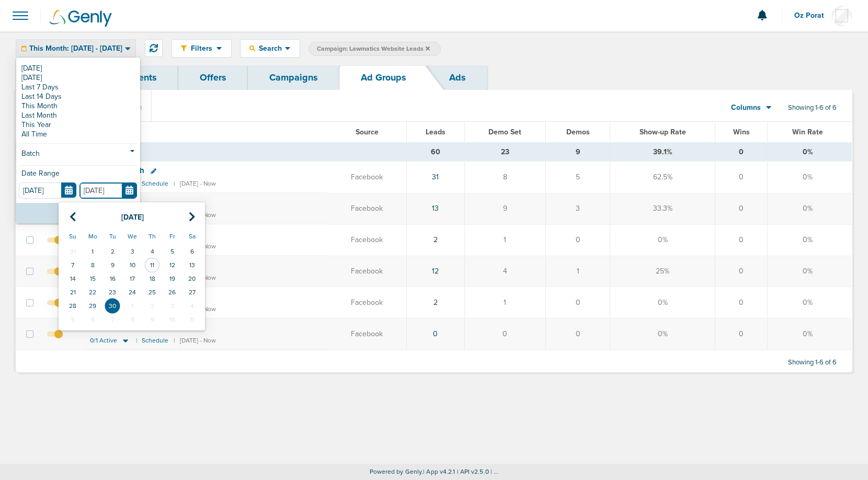  Describe the element at coordinates (745, 108) in the screenshot. I see `span: Columns` at that location.